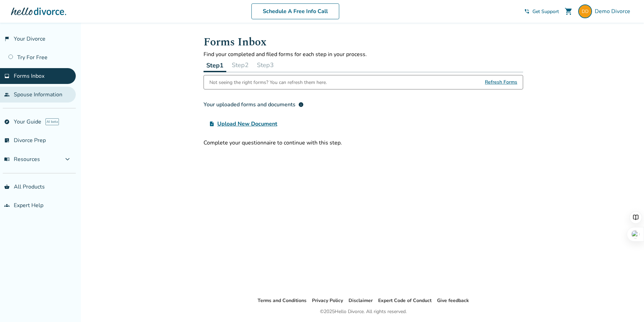 This screenshot has height=322, width=644. What do you see at coordinates (7, 187) in the screenshot?
I see `span: shopping_basket` at bounding box center [7, 187].